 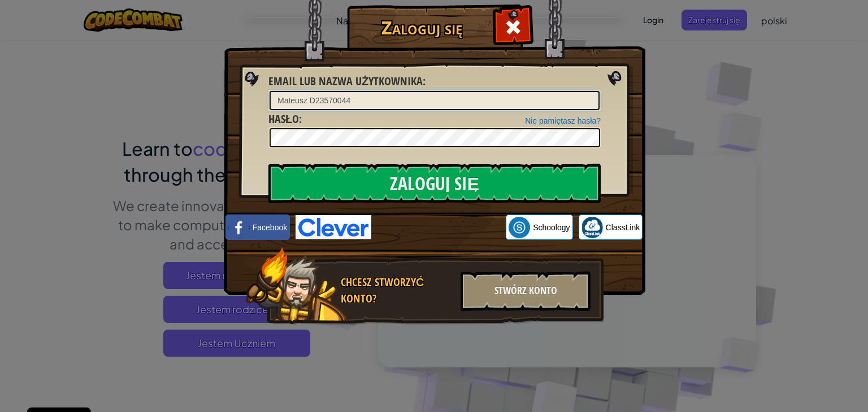 I want to click on input: Zaloguj się, so click(x=435, y=184).